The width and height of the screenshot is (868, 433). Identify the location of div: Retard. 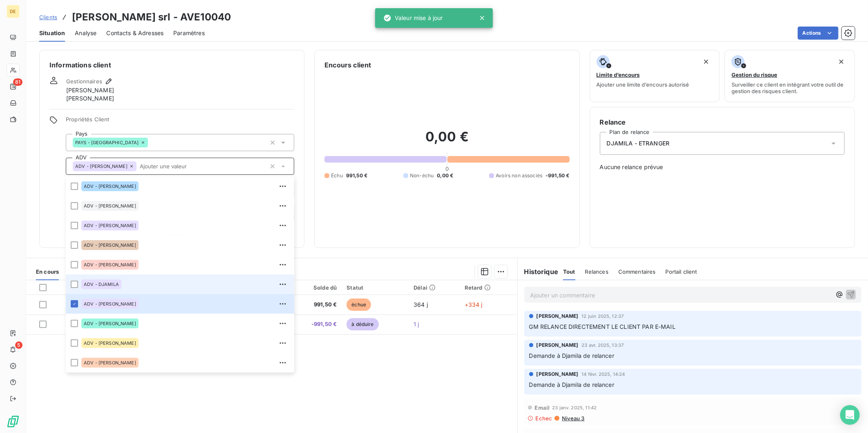
(488, 288).